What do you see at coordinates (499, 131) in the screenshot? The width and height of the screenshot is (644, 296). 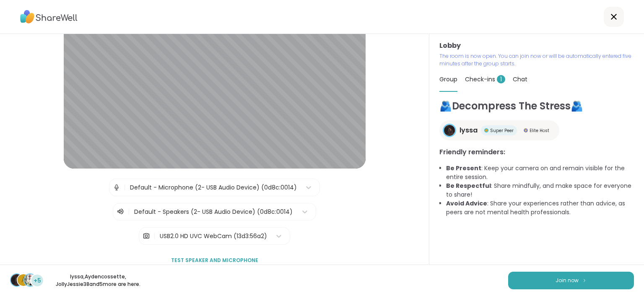 I see `a: lyssalyssaSuper PeerSuper PeerElite HostElite Host` at bounding box center [499, 131].